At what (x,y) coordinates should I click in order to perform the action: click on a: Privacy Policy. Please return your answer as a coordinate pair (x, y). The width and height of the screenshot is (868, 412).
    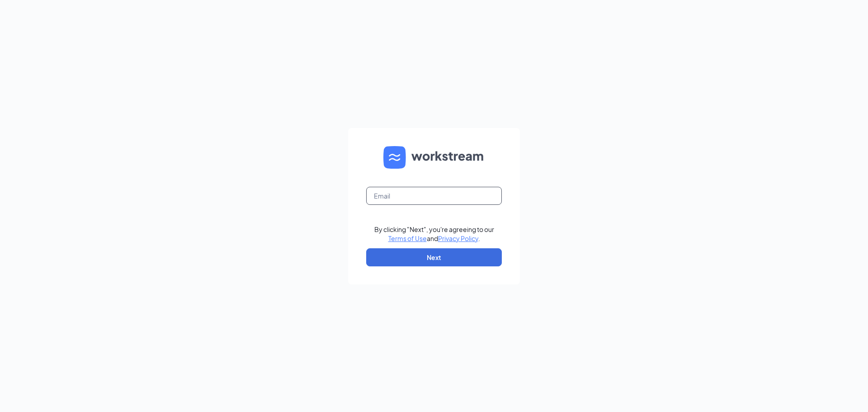
    Looking at the image, I should click on (458, 238).